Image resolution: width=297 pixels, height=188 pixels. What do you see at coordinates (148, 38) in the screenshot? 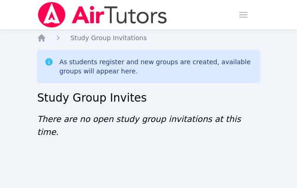
I see `nav: Breadcrumb` at bounding box center [148, 38].